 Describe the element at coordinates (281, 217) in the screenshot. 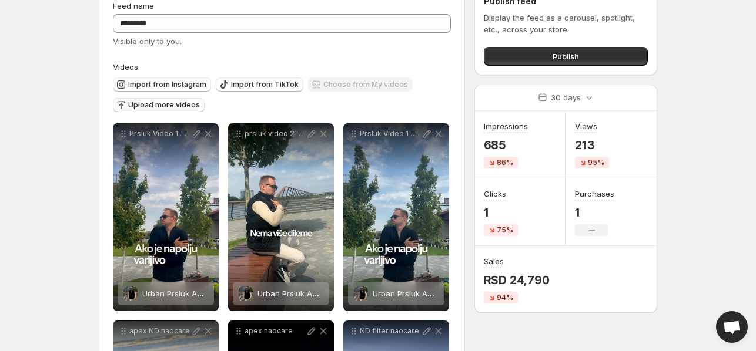

I see `div: prsluk video 2 Crni zeleniUrban Prsluk ApexUrban Prsluk Apex` at that location.